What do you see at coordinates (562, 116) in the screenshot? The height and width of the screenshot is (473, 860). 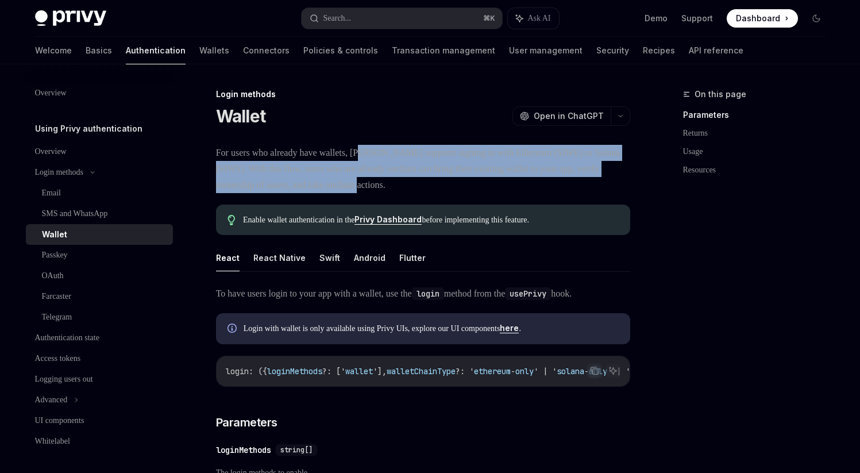 I see `button: Open in ChatGPT` at bounding box center [562, 116].